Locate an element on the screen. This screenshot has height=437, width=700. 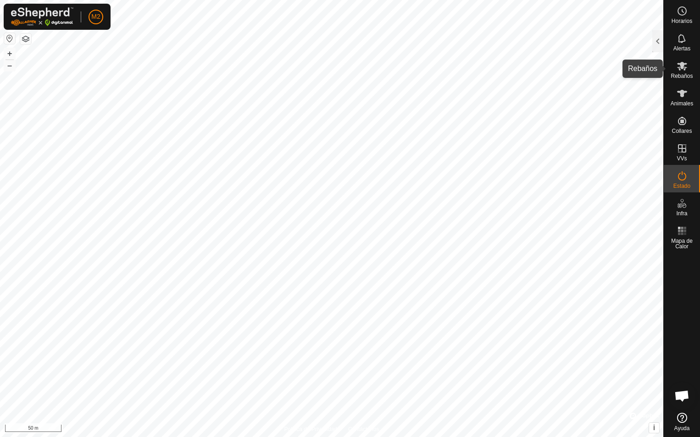
button: Capas del Mapa is located at coordinates (26, 39).